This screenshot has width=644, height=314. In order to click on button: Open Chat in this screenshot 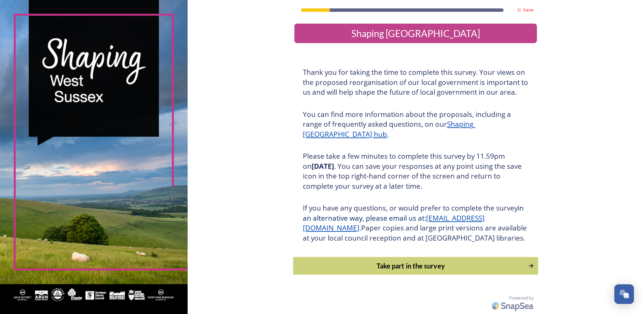, I will do `click(624, 294)`.